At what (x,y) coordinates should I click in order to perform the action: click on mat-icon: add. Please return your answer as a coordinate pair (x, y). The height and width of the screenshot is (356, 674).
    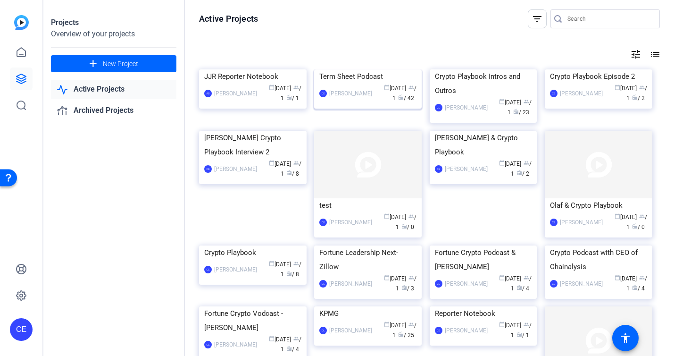
    Looking at the image, I should click on (93, 64).